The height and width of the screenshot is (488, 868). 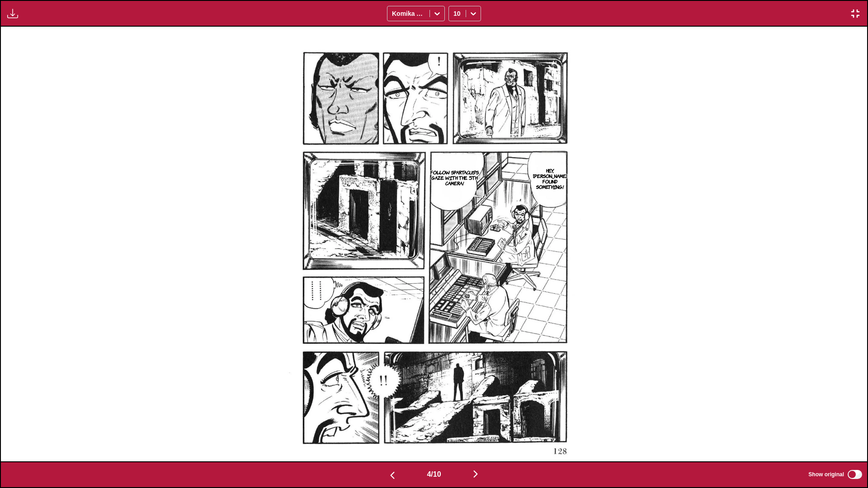 What do you see at coordinates (12, 13) in the screenshot?
I see `img: Download translated images` at bounding box center [12, 13].